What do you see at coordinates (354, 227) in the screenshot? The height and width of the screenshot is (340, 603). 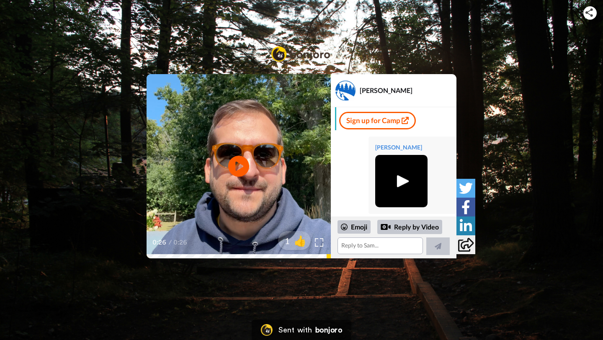 I see `div: Emoji` at bounding box center [354, 227].